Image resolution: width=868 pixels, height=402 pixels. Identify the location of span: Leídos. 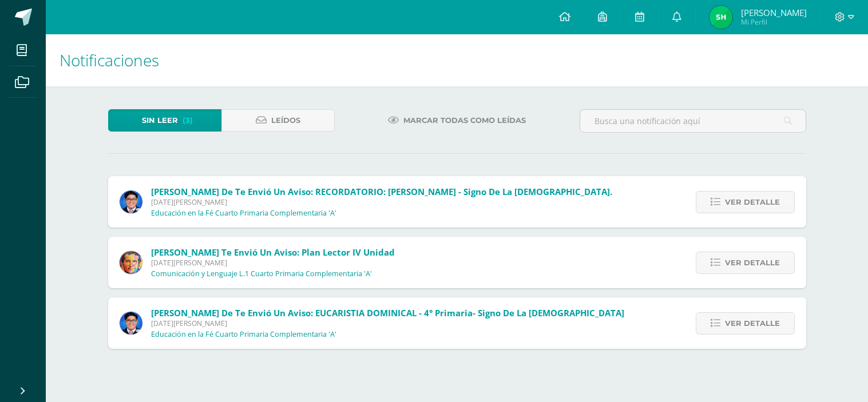
(286, 120).